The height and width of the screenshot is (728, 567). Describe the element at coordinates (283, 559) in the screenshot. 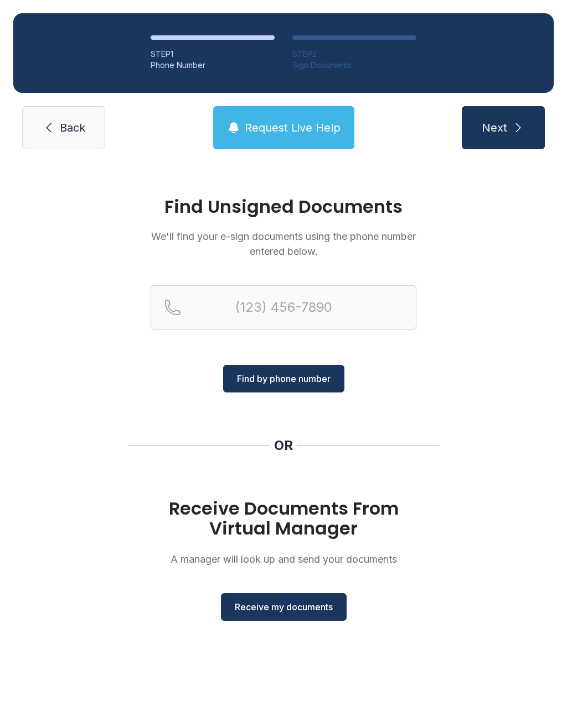

I see `p: A manager will look up and send your documents` at that location.